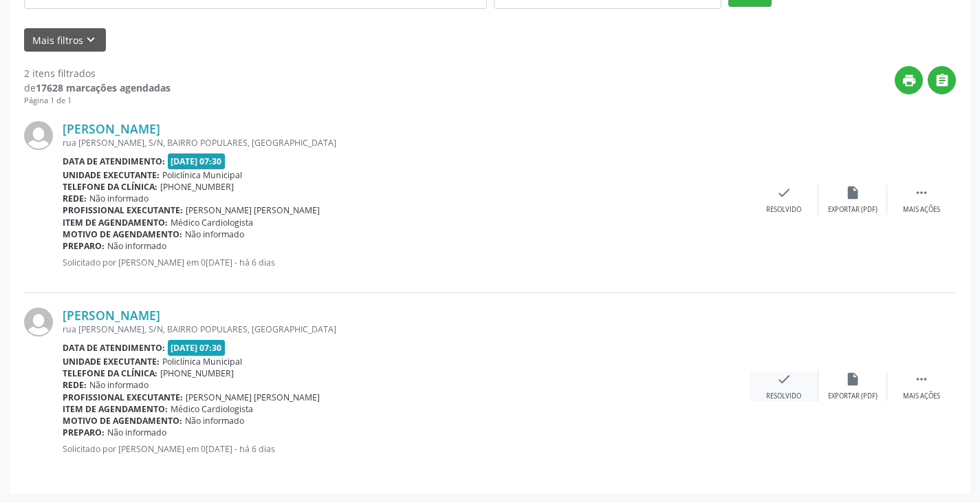  What do you see at coordinates (909, 81) in the screenshot?
I see `i: print` at bounding box center [909, 81].